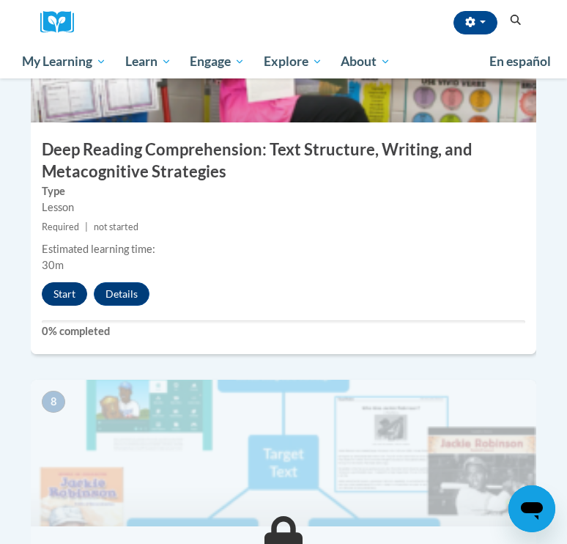 The width and height of the screenshot is (567, 544). What do you see at coordinates (366, 62) in the screenshot?
I see `span: About` at bounding box center [366, 62].